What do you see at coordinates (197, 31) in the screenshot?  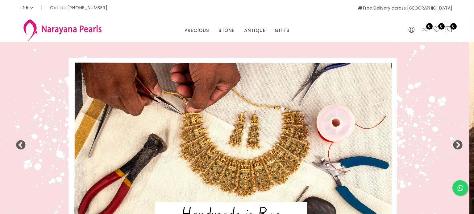 I see `a: PRECIOUS` at bounding box center [197, 31].